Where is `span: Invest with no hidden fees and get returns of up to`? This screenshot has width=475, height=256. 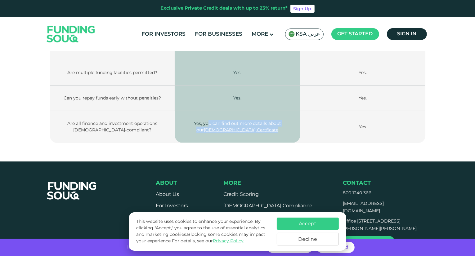 span: Invest with no hidden fees and get returns of up to is located at coordinates (186, 248).